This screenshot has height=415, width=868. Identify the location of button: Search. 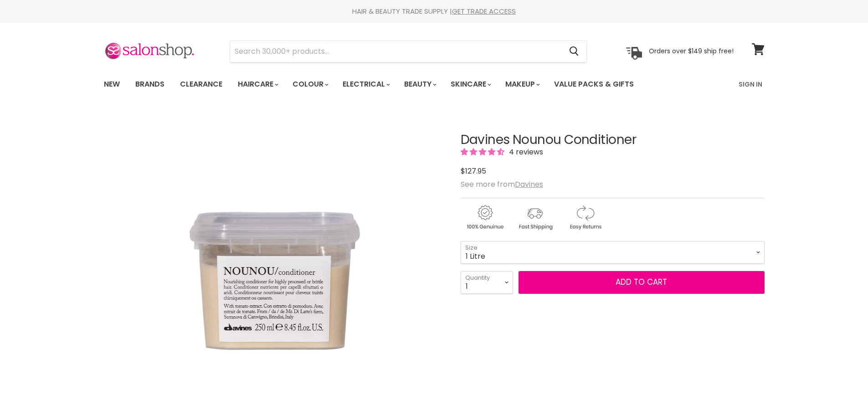
(574, 51).